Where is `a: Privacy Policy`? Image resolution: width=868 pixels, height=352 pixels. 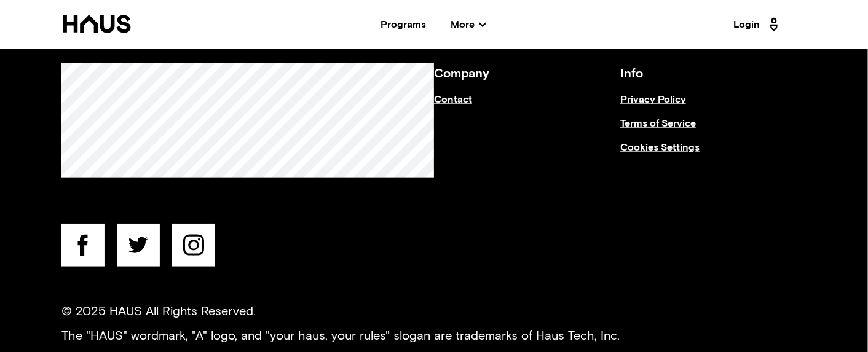 a: Privacy Policy is located at coordinates (713, 106).